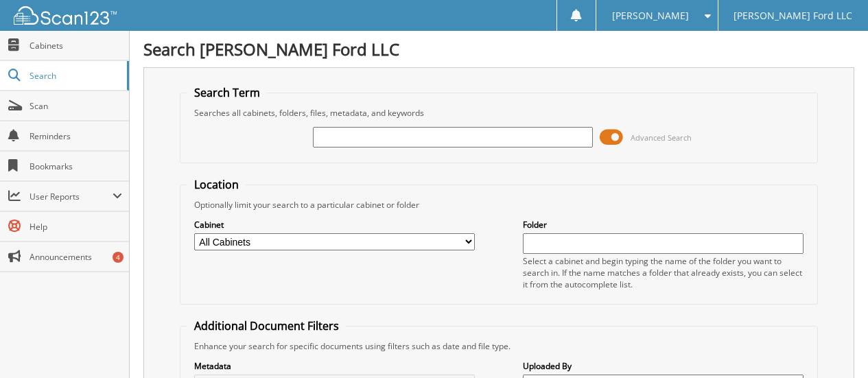 The image size is (868, 378). I want to click on label: Uploaded By, so click(663, 366).